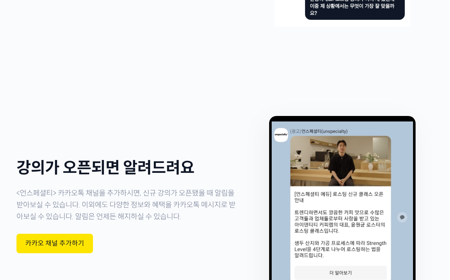 Image resolution: width=450 pixels, height=280 pixels. What do you see at coordinates (118, 233) in the screenshot?
I see `span: 설정` at bounding box center [118, 233].